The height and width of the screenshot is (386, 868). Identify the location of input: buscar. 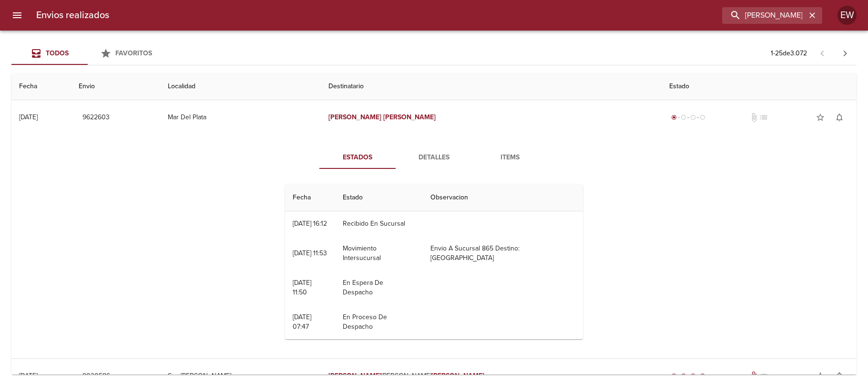
(764, 15).